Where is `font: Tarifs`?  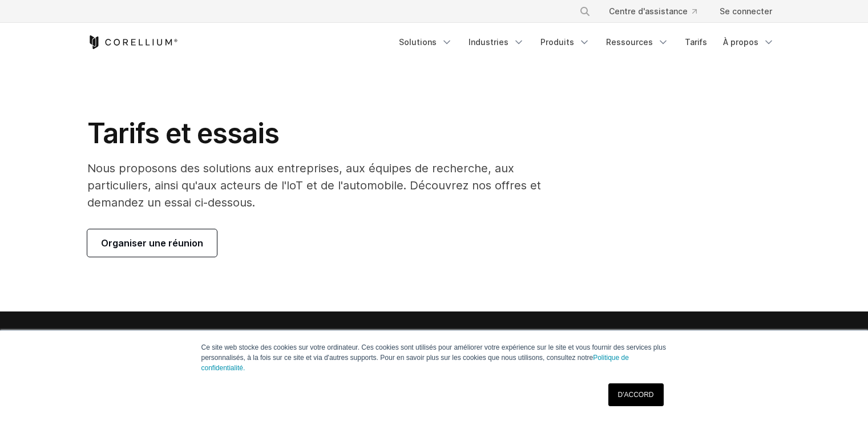
font: Tarifs is located at coordinates (696, 41).